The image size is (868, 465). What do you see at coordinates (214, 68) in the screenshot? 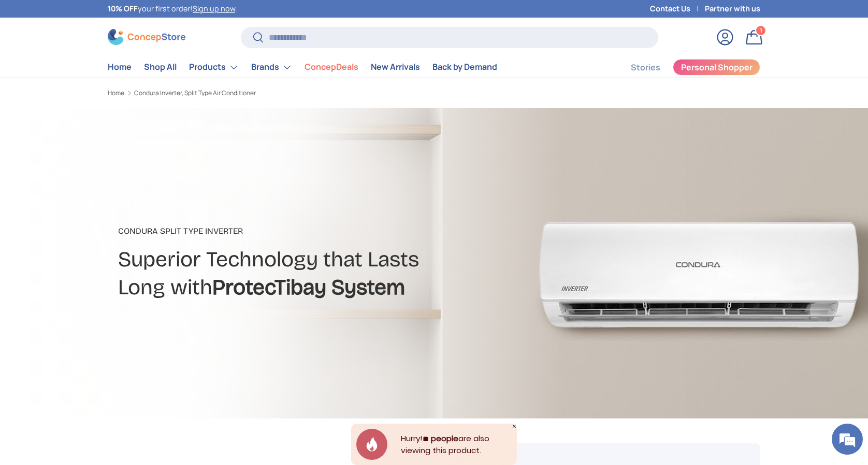
I see `summary: Products` at bounding box center [214, 68].